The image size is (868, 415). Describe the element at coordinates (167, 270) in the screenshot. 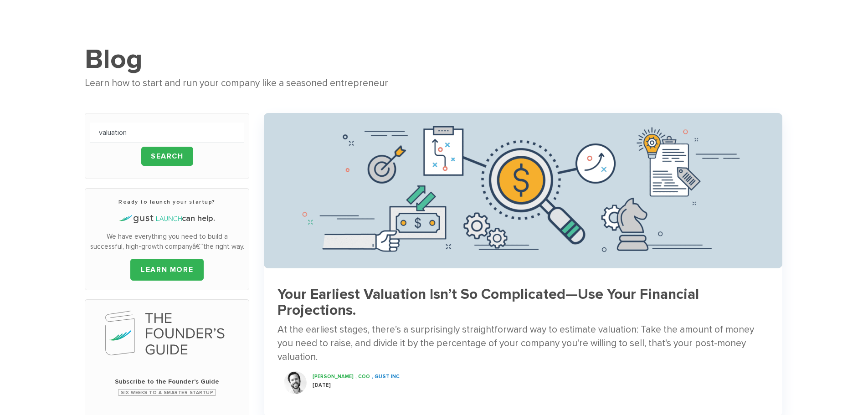

I see `a: LEARN MORE` at that location.